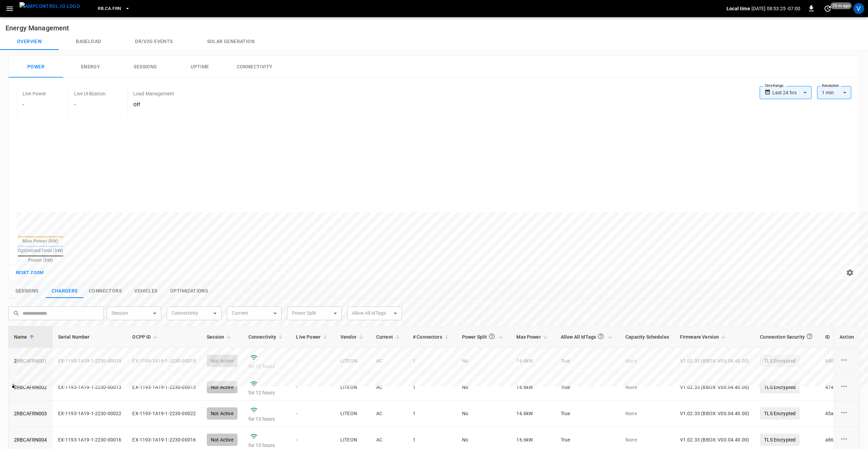 Image resolution: width=868 pixels, height=449 pixels. What do you see at coordinates (432, 337) in the screenshot?
I see `span: # Connectors` at bounding box center [432, 337].